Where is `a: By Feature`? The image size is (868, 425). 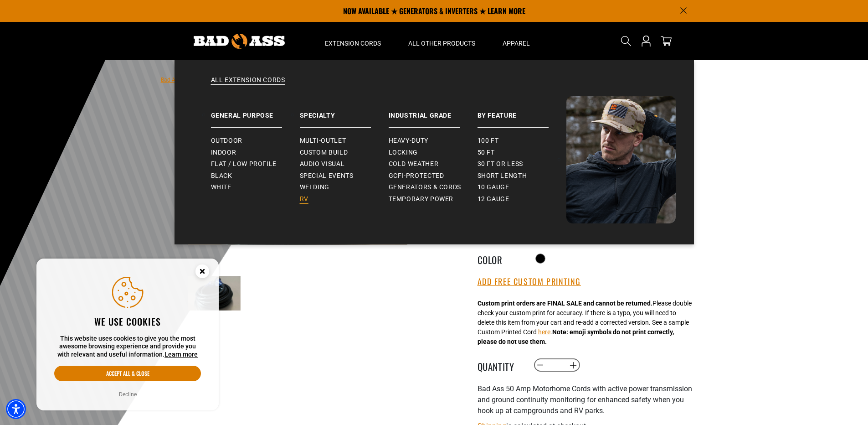
a: By Feature is located at coordinates (522, 112).